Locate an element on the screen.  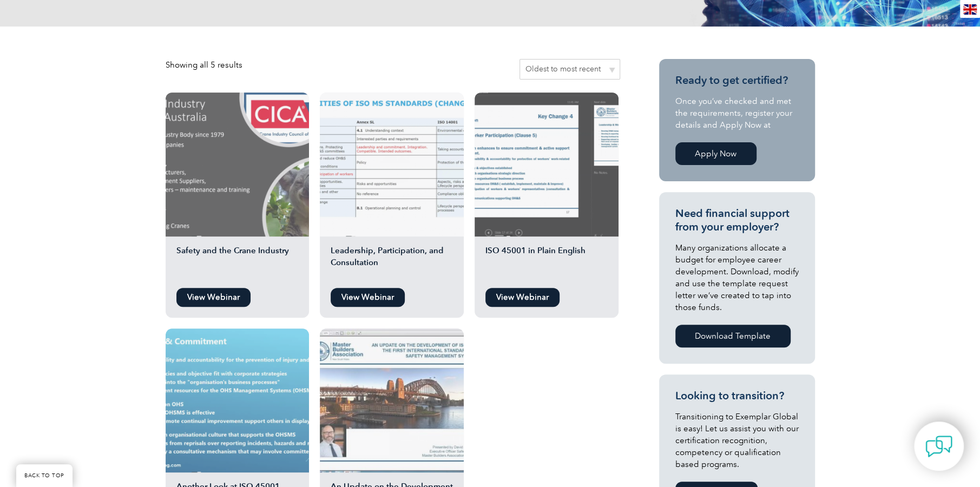
img: Leadership, Participation, and Consultation is located at coordinates (392, 165).